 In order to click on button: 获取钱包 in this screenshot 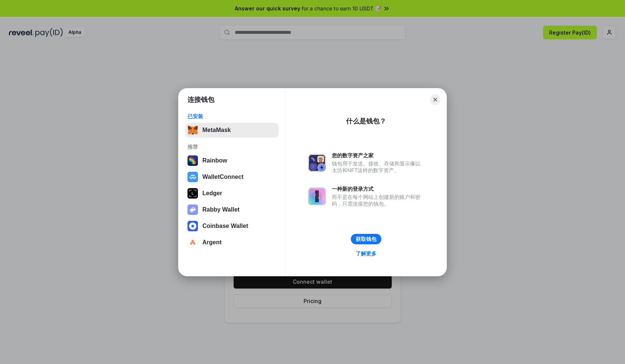, I will do `click(366, 239)`.